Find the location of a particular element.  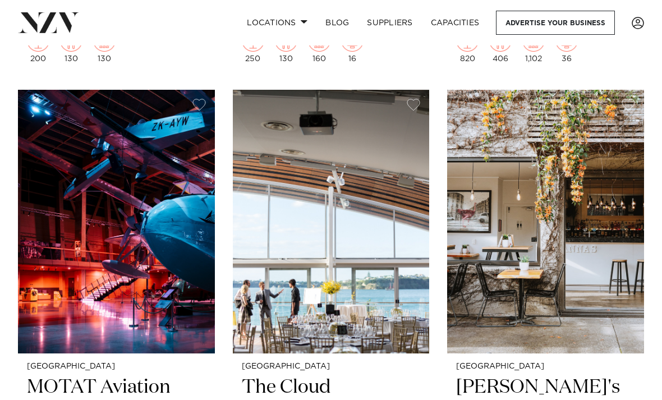

img: nzv-logo.png is located at coordinates (48, 22).